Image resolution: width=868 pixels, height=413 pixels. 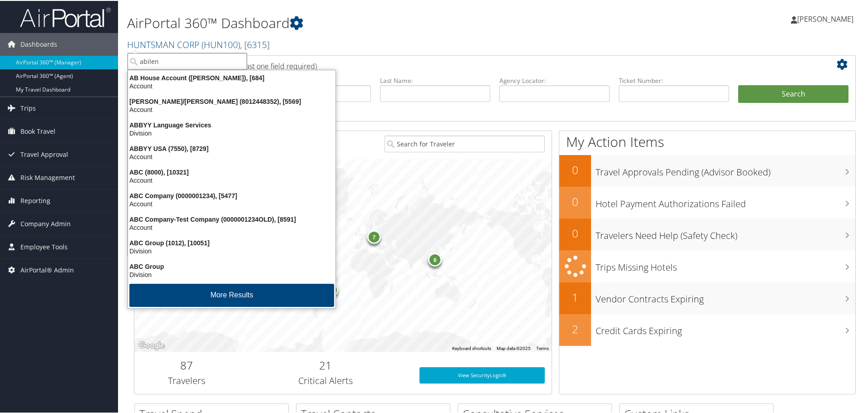 What do you see at coordinates (707, 201) in the screenshot?
I see `a: 0Hotel Payment Authorizations Failed` at bounding box center [707, 201].